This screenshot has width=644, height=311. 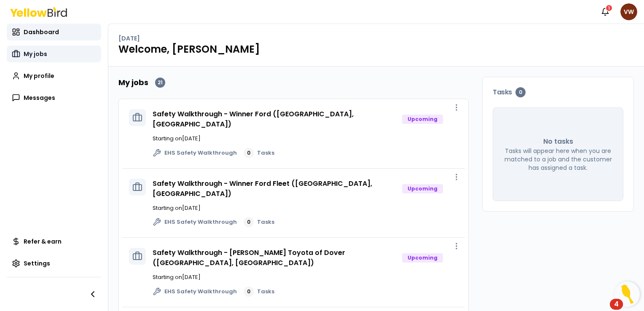 I want to click on span: My jobs, so click(x=36, y=54).